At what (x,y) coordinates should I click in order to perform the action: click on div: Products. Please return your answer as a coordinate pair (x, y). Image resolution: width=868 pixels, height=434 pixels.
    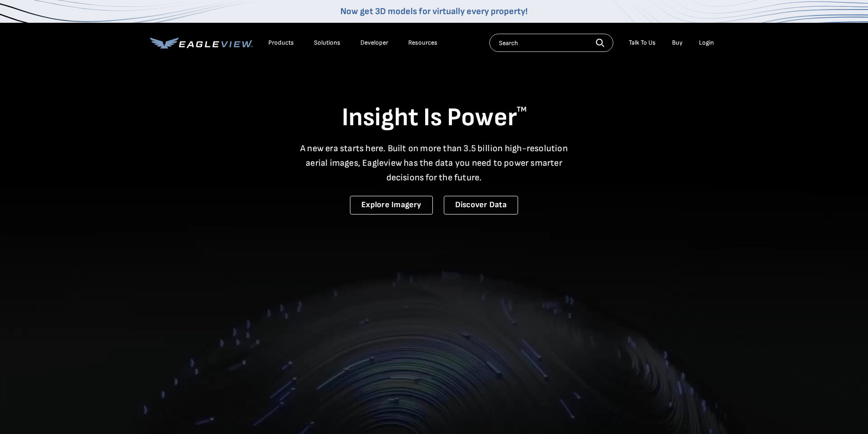
    Looking at the image, I should click on (281, 43).